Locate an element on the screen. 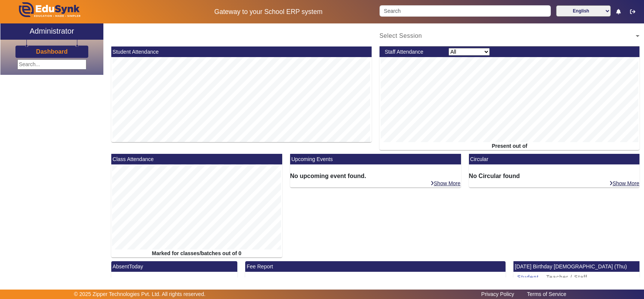 This screenshot has height=299, width=644. a: Terms of Service is located at coordinates (547, 294).